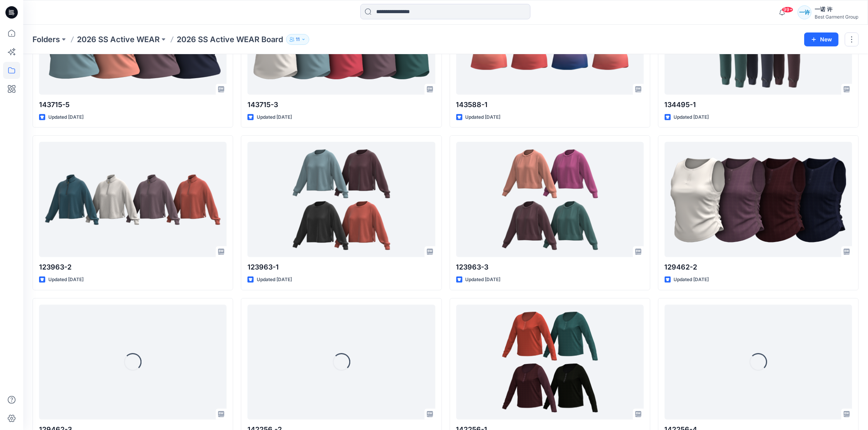 The height and width of the screenshot is (430, 868). What do you see at coordinates (118, 39) in the screenshot?
I see `p: 2026 SS Active WEAR` at bounding box center [118, 39].